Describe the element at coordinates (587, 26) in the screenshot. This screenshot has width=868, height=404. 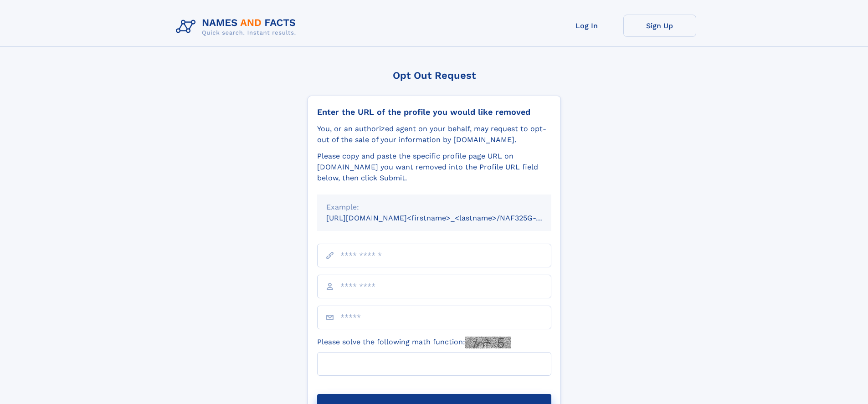
I see `a: Log In` at that location.